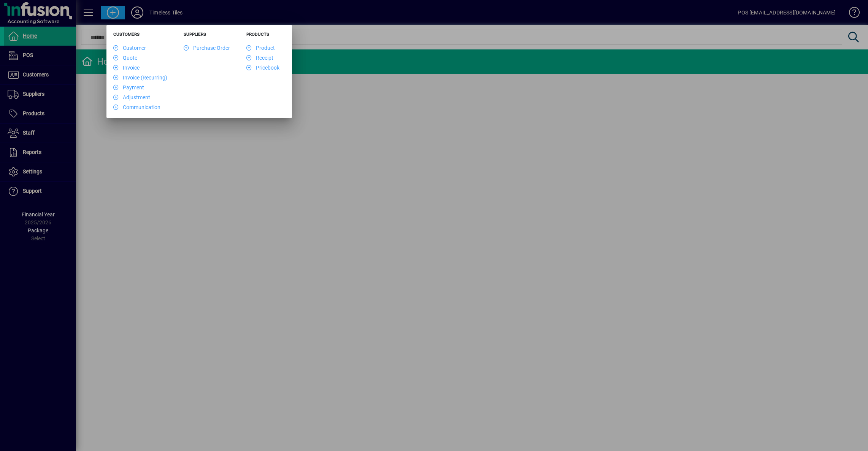  Describe the element at coordinates (125, 58) in the screenshot. I see `a: Quote` at that location.